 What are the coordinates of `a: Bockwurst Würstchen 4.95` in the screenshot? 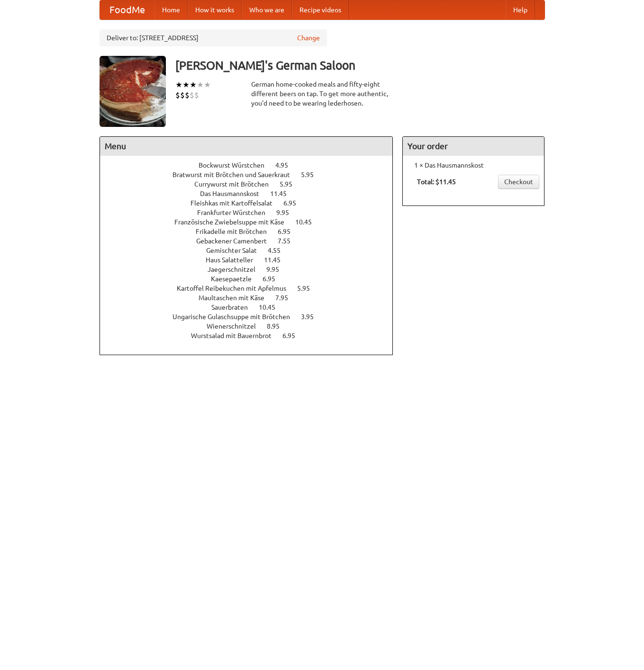 It's located at (252, 166).